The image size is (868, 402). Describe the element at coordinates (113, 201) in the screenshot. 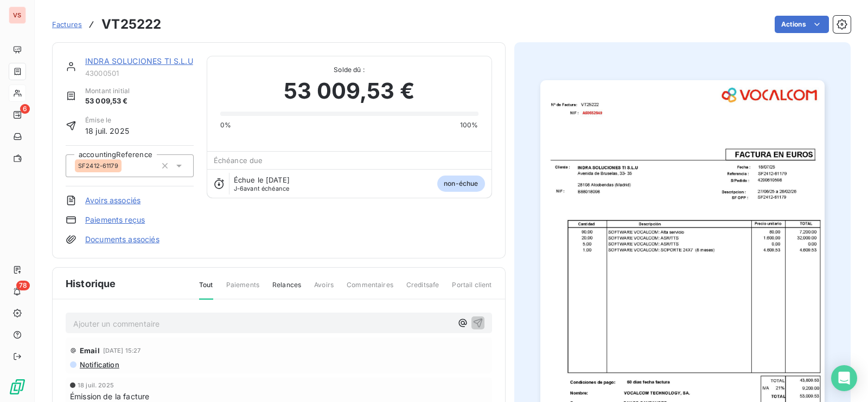

I see `a: Avoirs associés` at that location.